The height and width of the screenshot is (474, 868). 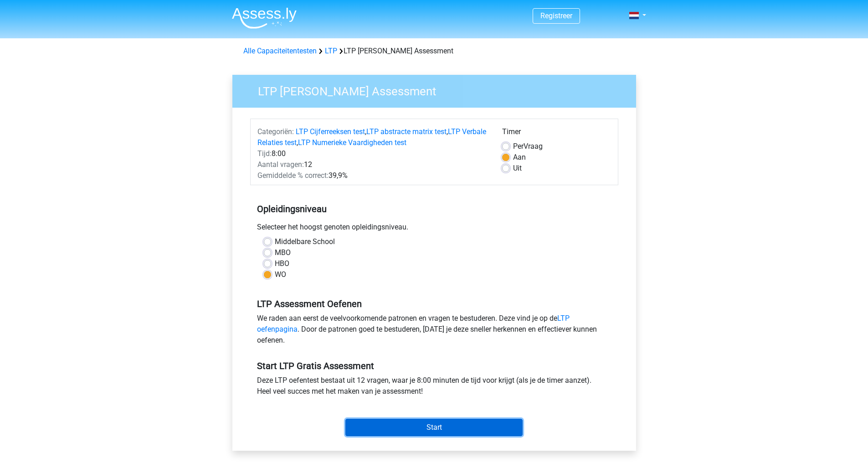 What do you see at coordinates (407, 131) in the screenshot?
I see `a: LTP abstracte matrix test` at bounding box center [407, 131].